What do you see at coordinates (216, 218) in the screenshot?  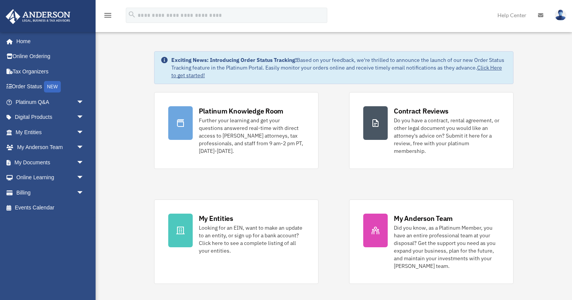 I see `div: My Entities` at bounding box center [216, 218].